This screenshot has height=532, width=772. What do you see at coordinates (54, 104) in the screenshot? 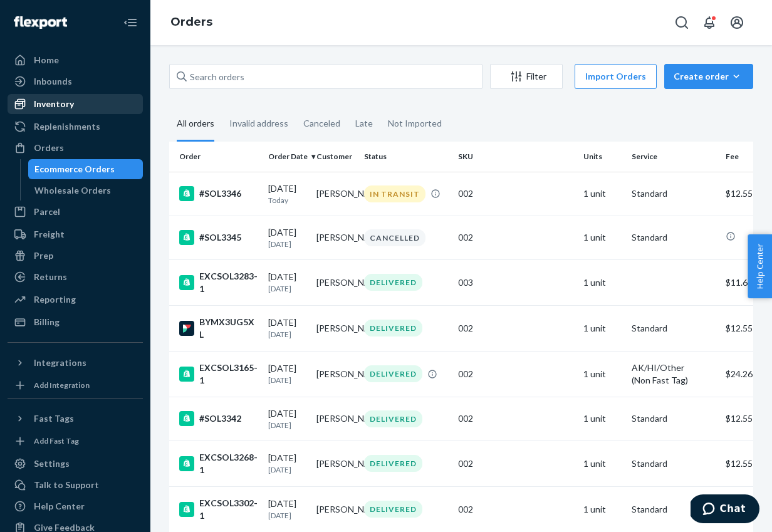
I see `div: Inventory` at bounding box center [54, 104].